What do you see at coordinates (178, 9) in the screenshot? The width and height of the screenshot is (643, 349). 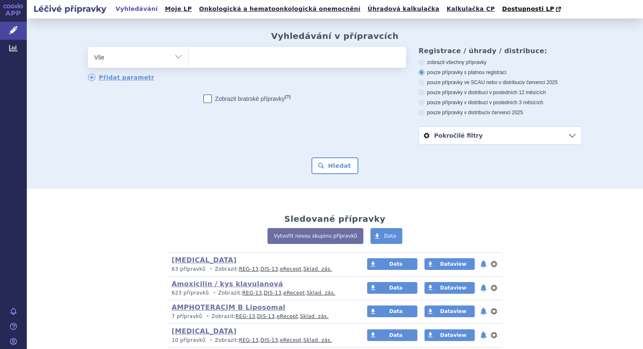 I see `a: Moje LP` at bounding box center [178, 9].